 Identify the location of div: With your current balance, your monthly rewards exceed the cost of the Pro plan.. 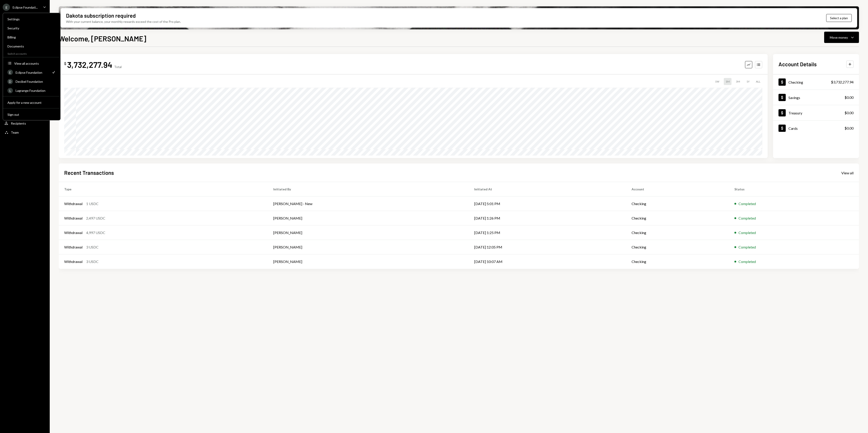
(123, 21).